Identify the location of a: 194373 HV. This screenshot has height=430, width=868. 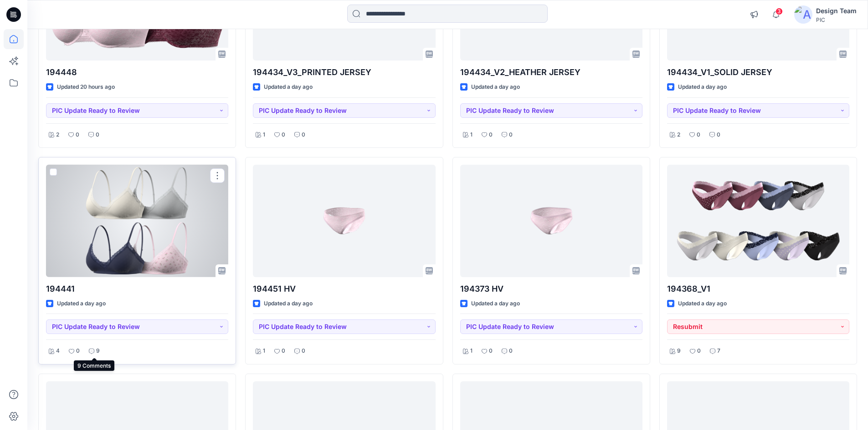
(551, 221).